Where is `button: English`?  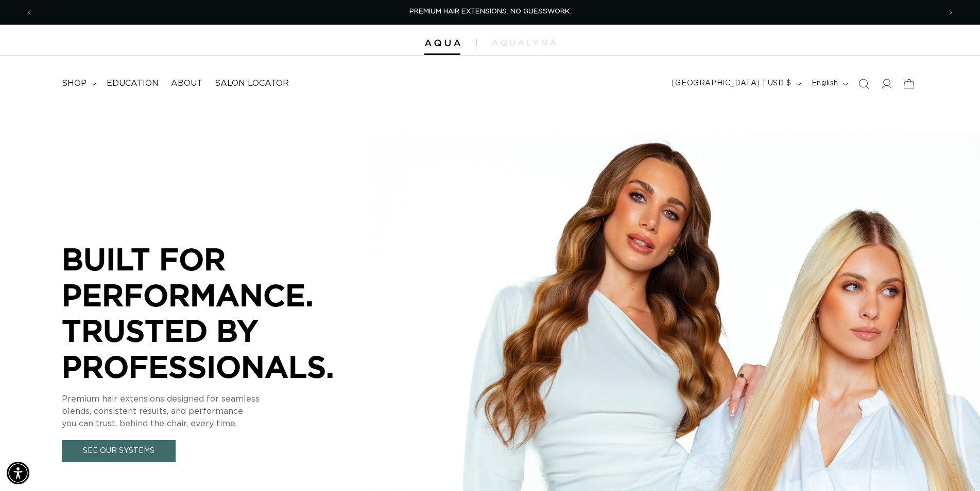 button: English is located at coordinates (828, 84).